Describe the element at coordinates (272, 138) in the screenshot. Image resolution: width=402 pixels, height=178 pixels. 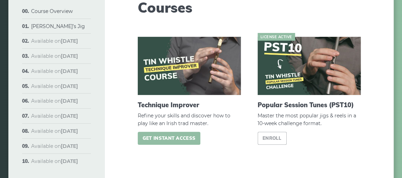
I see `a: Enroll` at that location.